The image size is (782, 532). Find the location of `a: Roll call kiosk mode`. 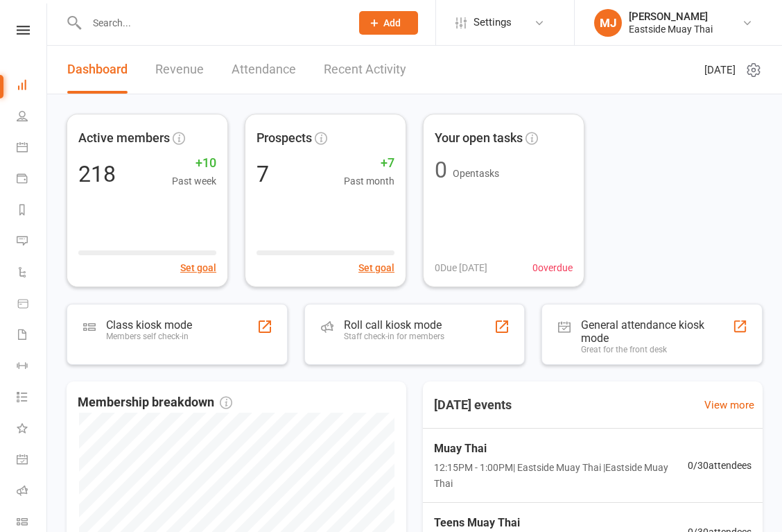

a: Roll call kiosk mode is located at coordinates (32, 492).